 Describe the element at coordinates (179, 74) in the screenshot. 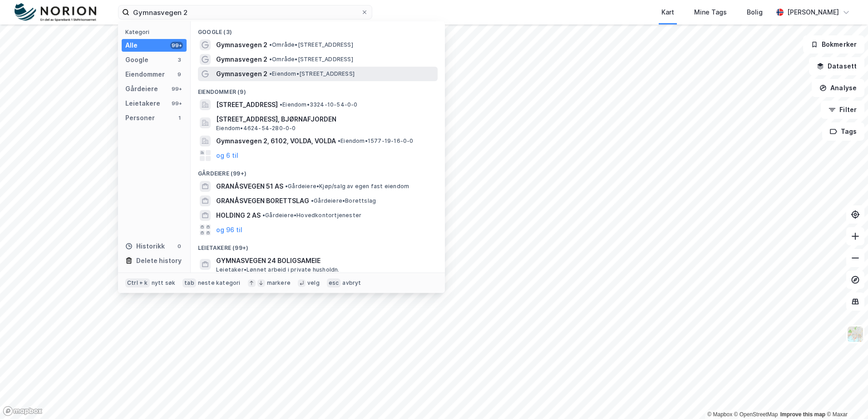

I see `div: 9` at that location.